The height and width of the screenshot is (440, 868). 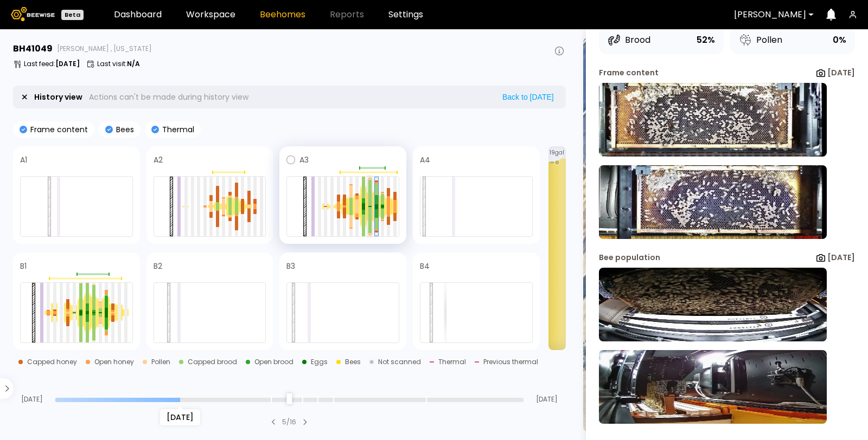 What do you see at coordinates (839, 40) in the screenshot?
I see `div: 0%` at bounding box center [839, 40].